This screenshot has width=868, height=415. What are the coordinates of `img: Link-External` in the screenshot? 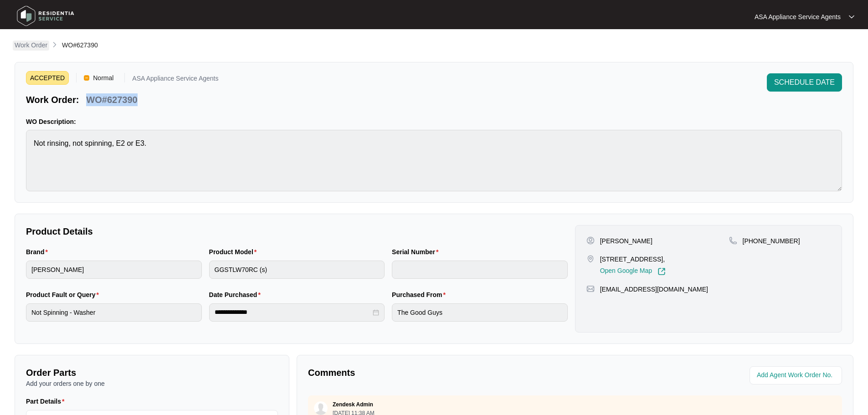 It's located at (661, 272).